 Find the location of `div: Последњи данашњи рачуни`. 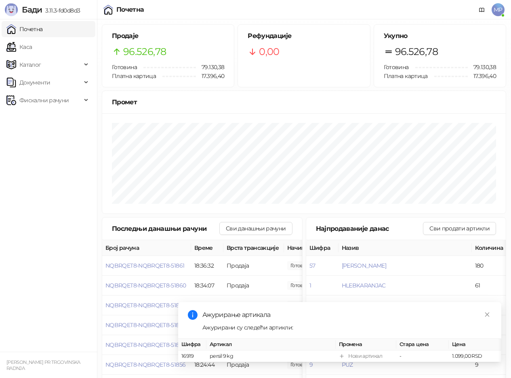

div: Последњи данашњи рачуни is located at coordinates (166, 228).